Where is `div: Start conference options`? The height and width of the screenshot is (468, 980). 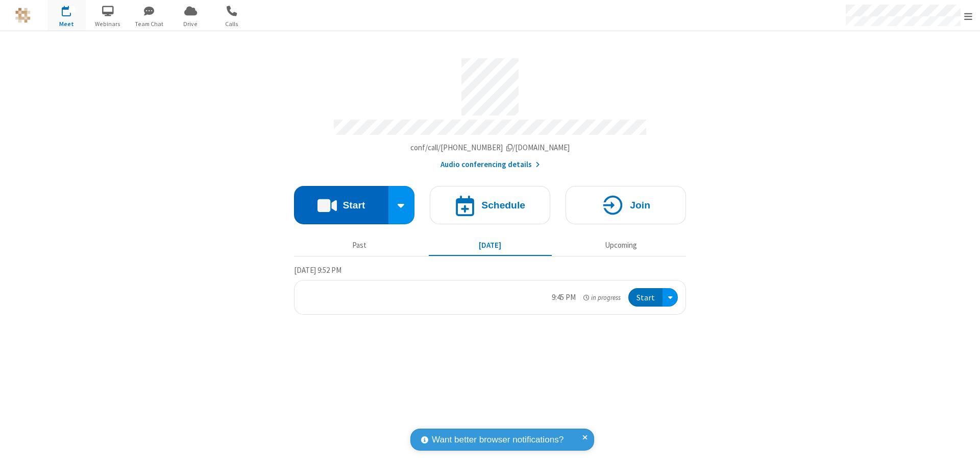
div: Start conference options is located at coordinates (401, 205).